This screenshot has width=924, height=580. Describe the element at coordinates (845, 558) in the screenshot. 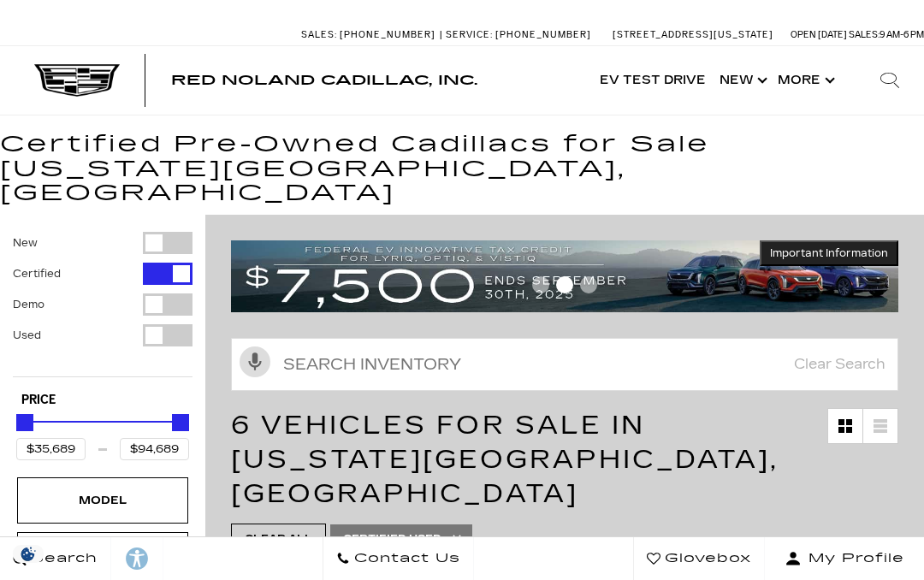

I see `button: Open user profile menu` at that location.